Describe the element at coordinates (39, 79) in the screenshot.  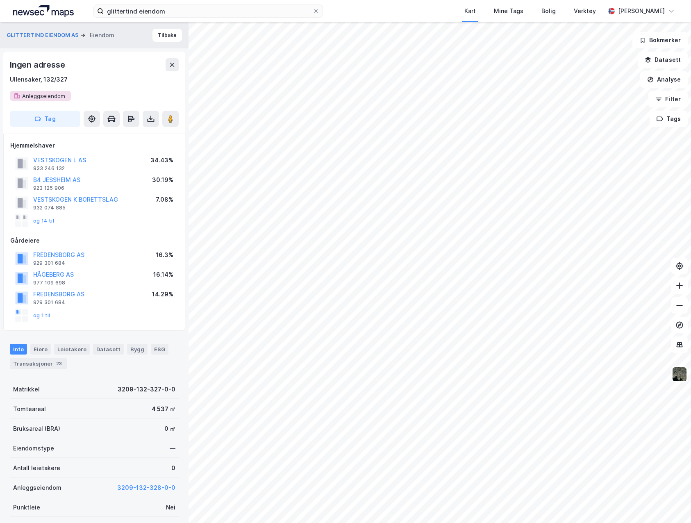
I see `div: Ullensaker, 132/327` at that location.